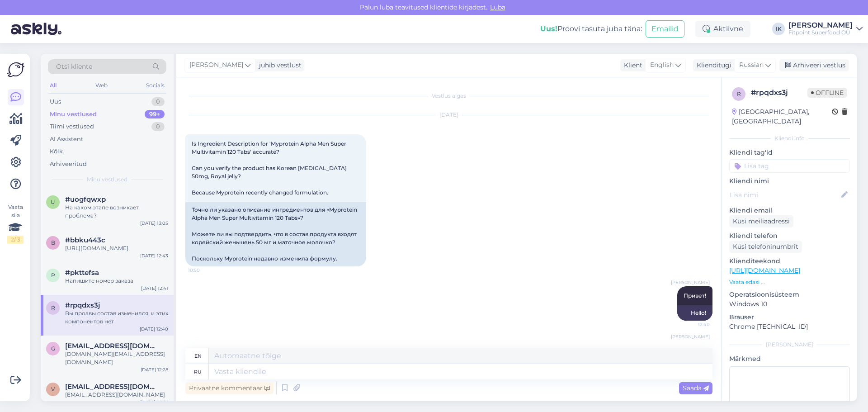 The image size is (868, 412). Describe the element at coordinates (790, 261) in the screenshot. I see `p: Klienditeekond` at that location.